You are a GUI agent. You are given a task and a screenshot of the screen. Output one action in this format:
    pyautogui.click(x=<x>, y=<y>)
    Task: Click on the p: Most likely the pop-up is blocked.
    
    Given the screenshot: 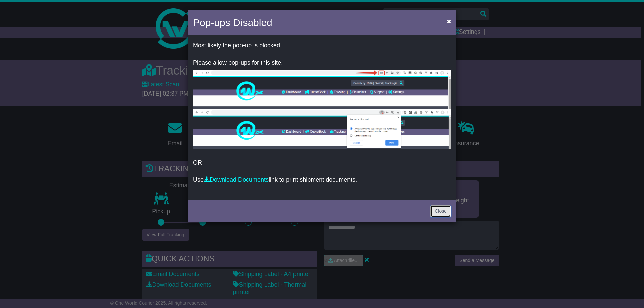 What is the action you would take?
    pyautogui.click(x=322, y=46)
    